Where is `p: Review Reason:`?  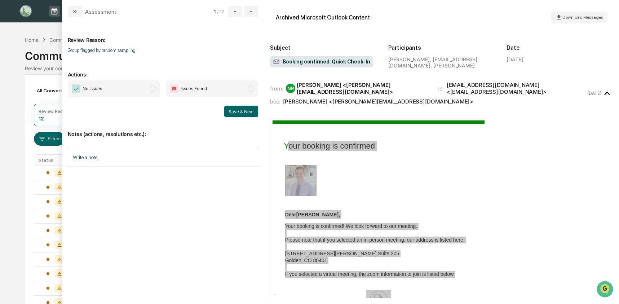 p: Review Reason: is located at coordinates (163, 35).